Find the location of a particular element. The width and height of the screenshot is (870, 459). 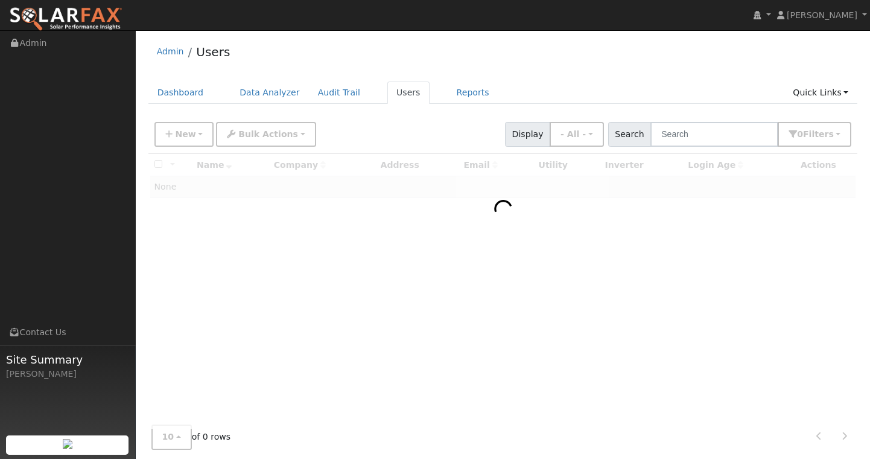

span: Bulk Actions is located at coordinates (268, 134).